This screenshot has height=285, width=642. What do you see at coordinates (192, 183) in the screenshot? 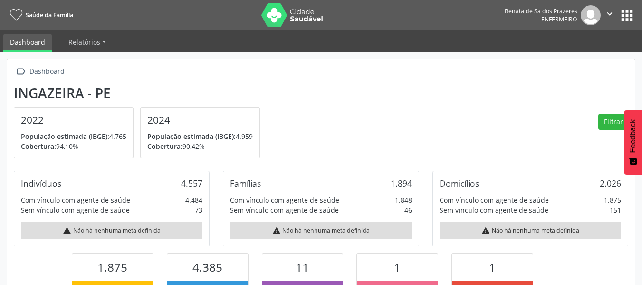
I see `div: 4.557` at bounding box center [192, 183].